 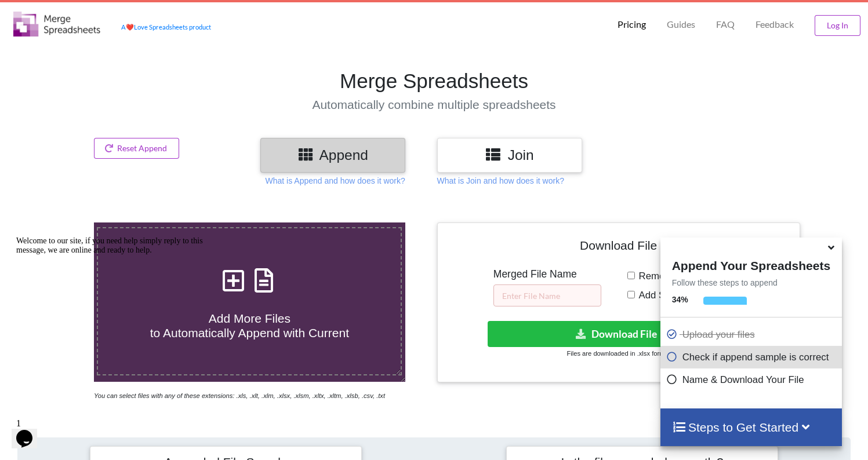 I want to click on p: Check if append sample is correct, so click(x=753, y=357).